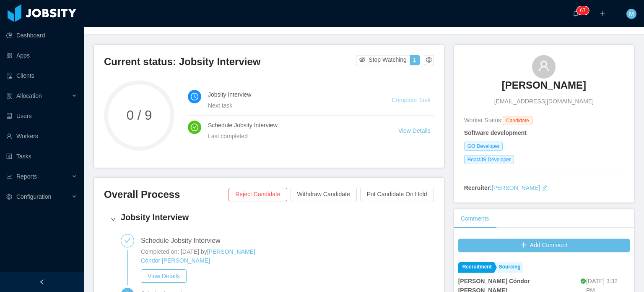  I want to click on i: icon: user, so click(544, 66).